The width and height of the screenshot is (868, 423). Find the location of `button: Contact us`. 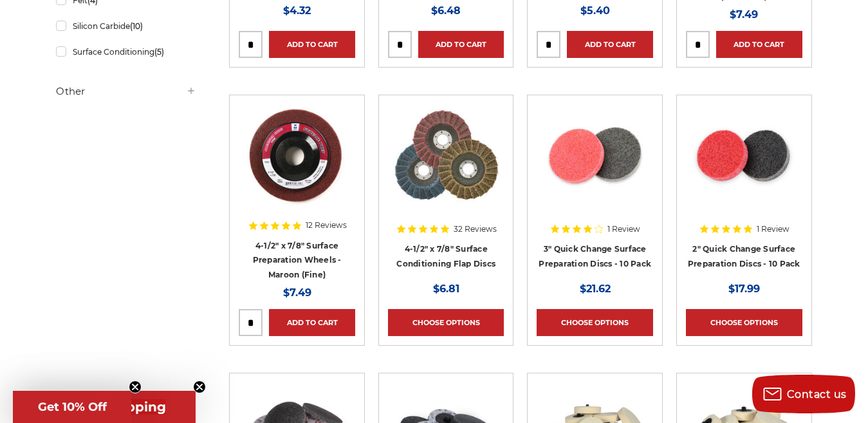

button: Contact us is located at coordinates (804, 394).